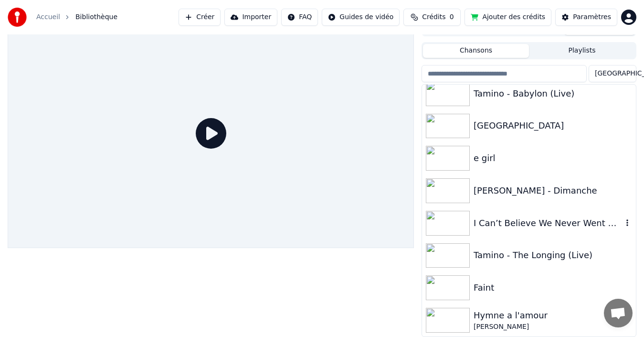 Image resolution: width=644 pixels, height=337 pixels. What do you see at coordinates (432, 17) in the screenshot?
I see `button: Crédits0` at bounding box center [432, 17].